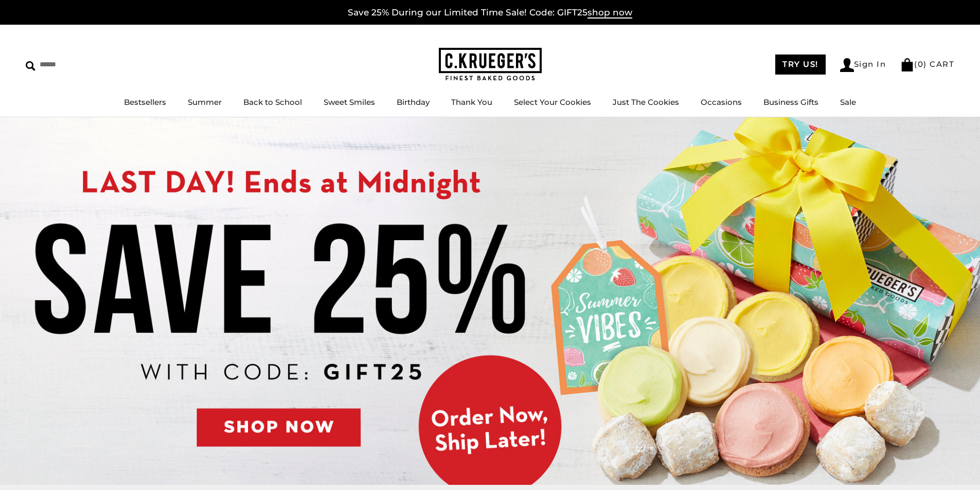 The width and height of the screenshot is (980, 490). What do you see at coordinates (30, 66) in the screenshot?
I see `img: Search` at bounding box center [30, 66].